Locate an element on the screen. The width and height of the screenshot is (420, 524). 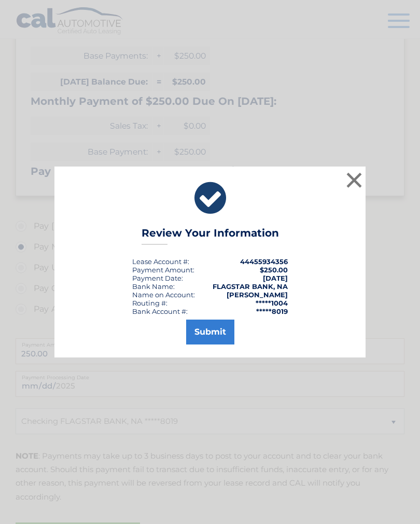
div: Routing #: is located at coordinates (150, 303).